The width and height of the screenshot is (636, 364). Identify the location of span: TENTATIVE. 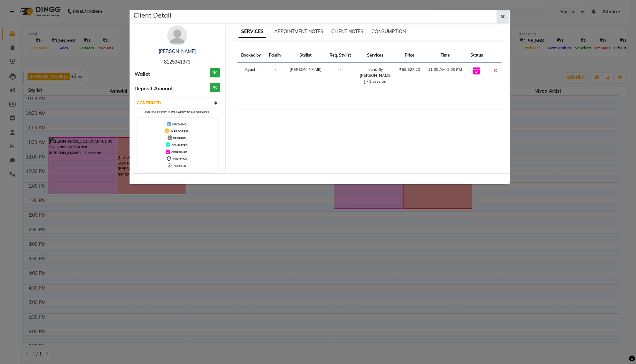
(180, 159).